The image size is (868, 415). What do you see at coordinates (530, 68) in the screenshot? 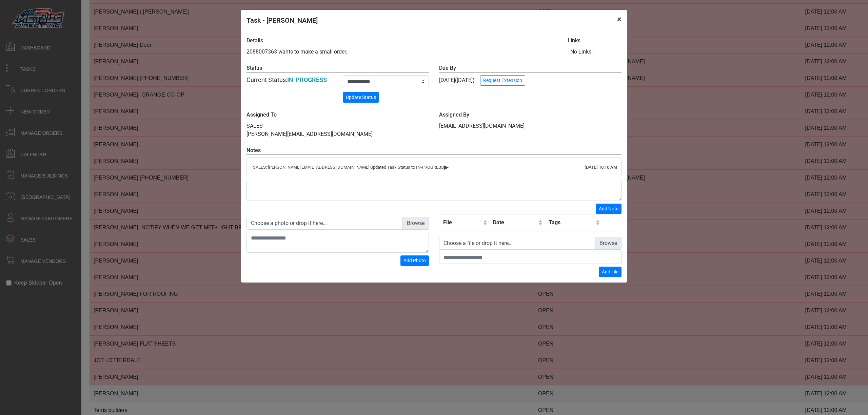
I see `label: Due By` at bounding box center [530, 68].